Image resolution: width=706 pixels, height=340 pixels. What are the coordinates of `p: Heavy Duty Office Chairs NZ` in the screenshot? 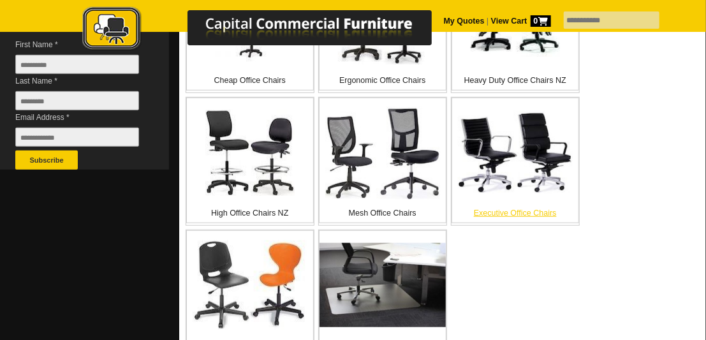 It's located at (515, 80).